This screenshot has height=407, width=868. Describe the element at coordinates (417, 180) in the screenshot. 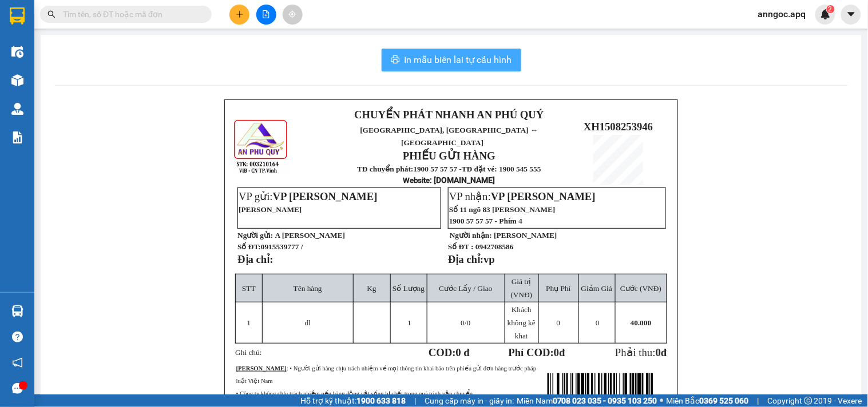

I see `span: Website` at that location.